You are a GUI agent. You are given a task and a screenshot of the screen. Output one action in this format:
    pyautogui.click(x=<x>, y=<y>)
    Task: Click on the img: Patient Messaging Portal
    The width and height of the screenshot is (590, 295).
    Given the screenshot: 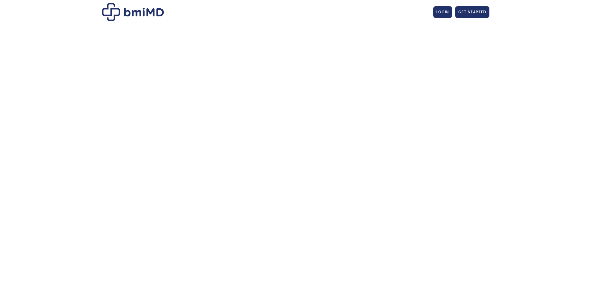 What is the action you would take?
    pyautogui.click(x=133, y=12)
    